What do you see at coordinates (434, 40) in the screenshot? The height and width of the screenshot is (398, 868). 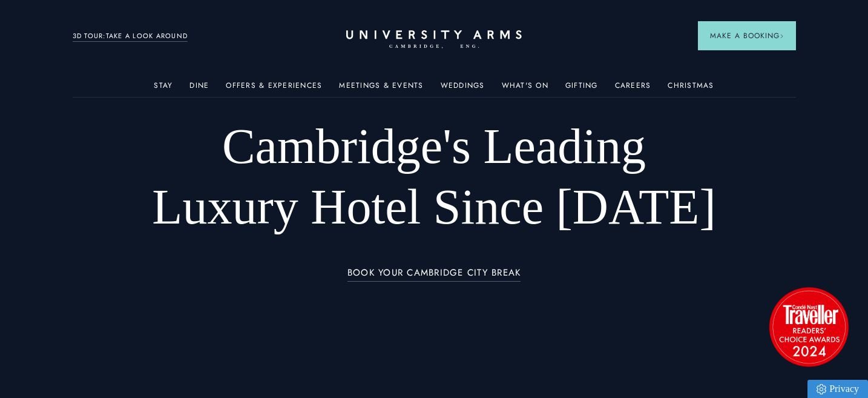 I see `a: Home` at bounding box center [434, 40].